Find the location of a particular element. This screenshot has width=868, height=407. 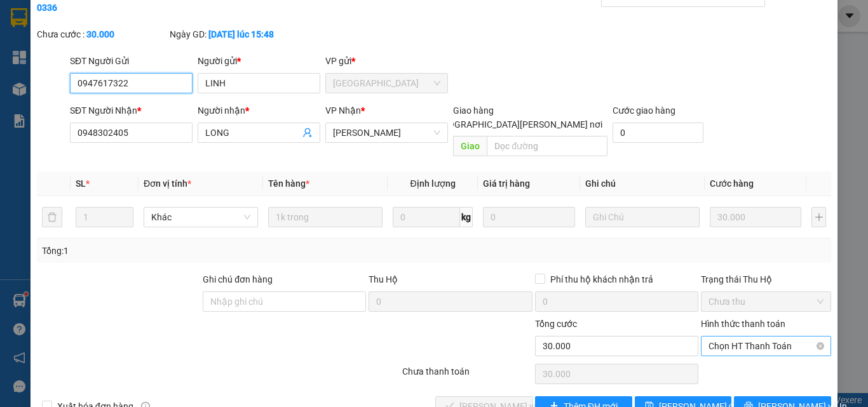

span: Cao Tốc is located at coordinates (387, 133).